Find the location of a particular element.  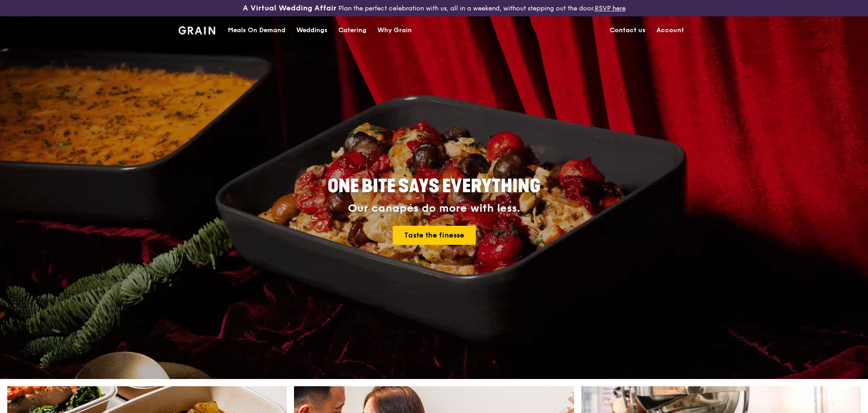

img: Grain is located at coordinates (196, 30).